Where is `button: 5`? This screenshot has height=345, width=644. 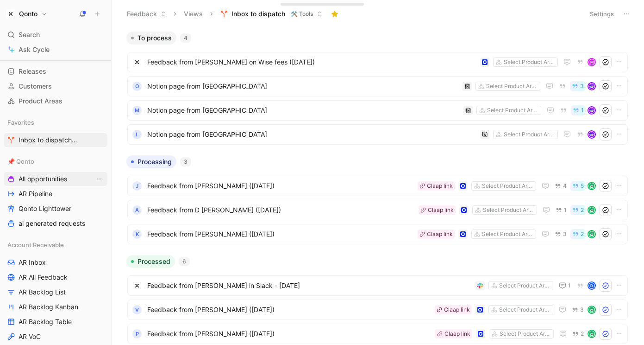 button: 5 is located at coordinates (578, 186).